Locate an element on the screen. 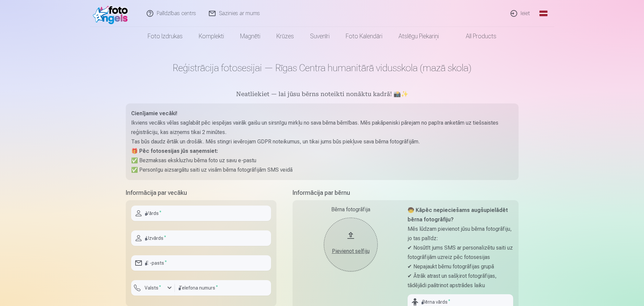 The image size is (644, 306). a: Magnēti is located at coordinates (250, 37).